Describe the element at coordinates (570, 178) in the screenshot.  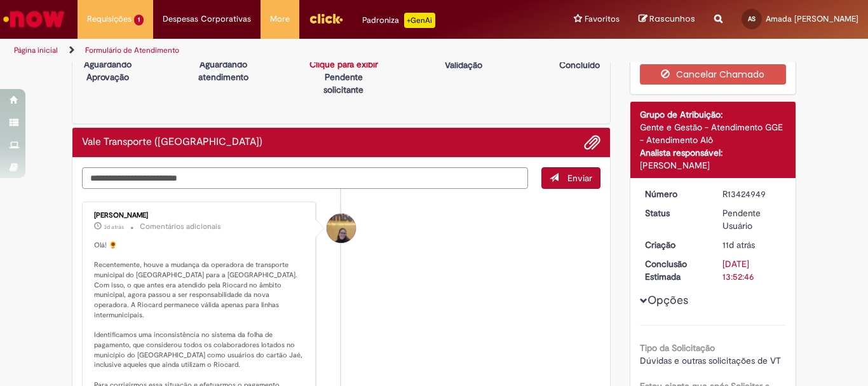
I see `button: Enviar` at that location.